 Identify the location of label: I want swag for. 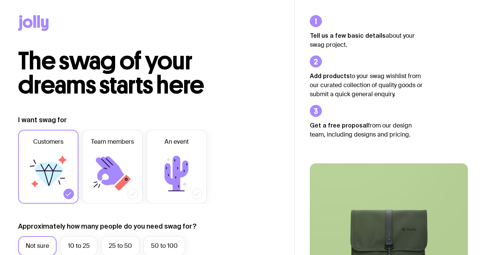
(42, 120).